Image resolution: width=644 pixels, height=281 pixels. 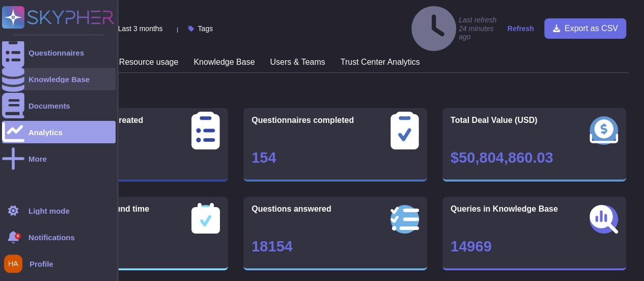 I want to click on div: Knowledge Base, so click(x=59, y=79).